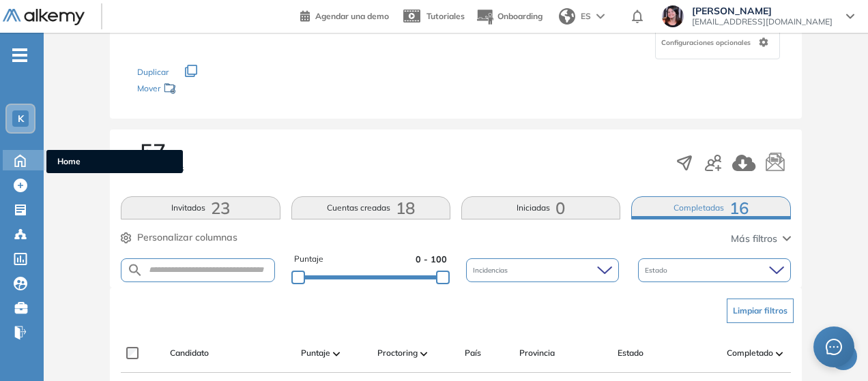 Image resolution: width=868 pixels, height=381 pixels. I want to click on button: Onboarding, so click(509, 16).